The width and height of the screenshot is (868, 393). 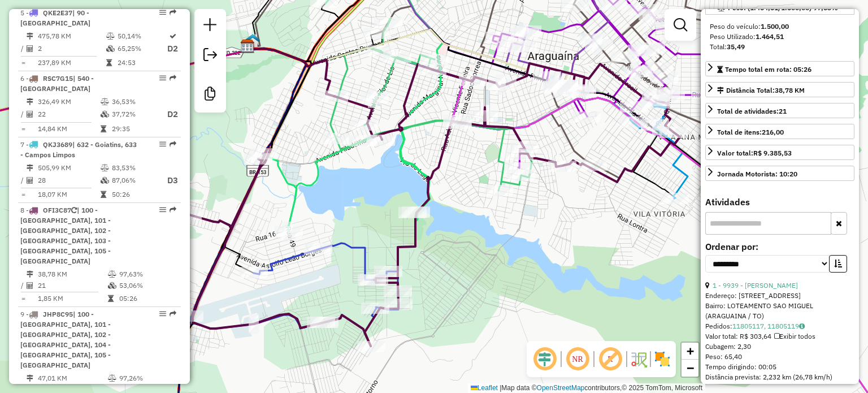 I want to click on span: Total de atividades:, so click(x=752, y=111).